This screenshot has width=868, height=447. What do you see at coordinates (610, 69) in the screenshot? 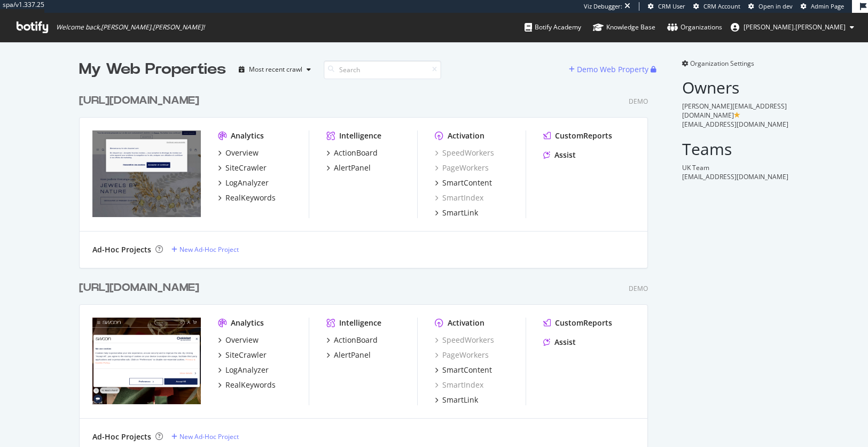
I see `a: Demo Web Property` at bounding box center [610, 69].